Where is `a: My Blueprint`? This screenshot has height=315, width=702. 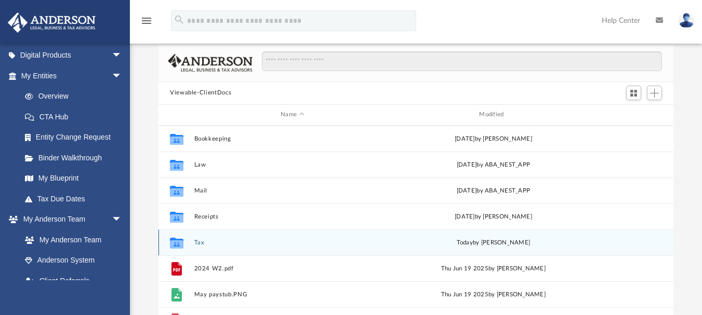
a: My Blueprint is located at coordinates (73, 179).